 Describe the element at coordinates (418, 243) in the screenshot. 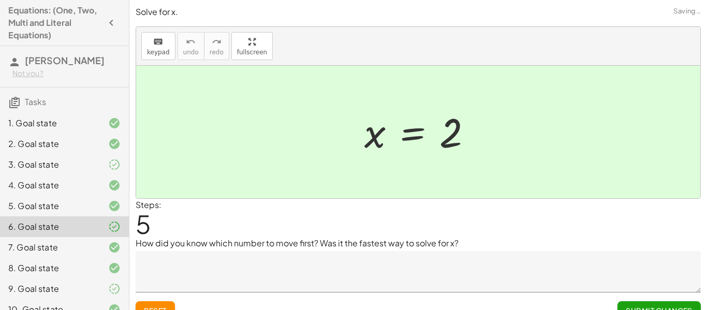

I see `p: How did you know which number to move first? Was it the fastest way to solve for x?` at that location.